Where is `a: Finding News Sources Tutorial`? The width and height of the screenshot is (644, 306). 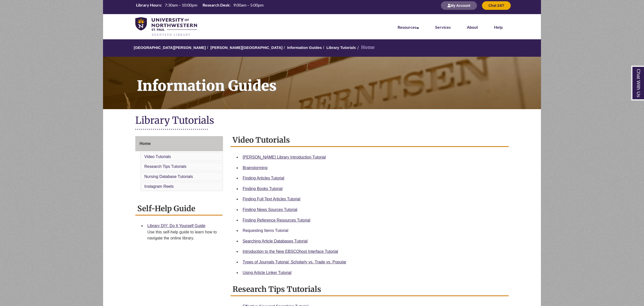
a: Finding News Sources Tutorial is located at coordinates (270, 210).